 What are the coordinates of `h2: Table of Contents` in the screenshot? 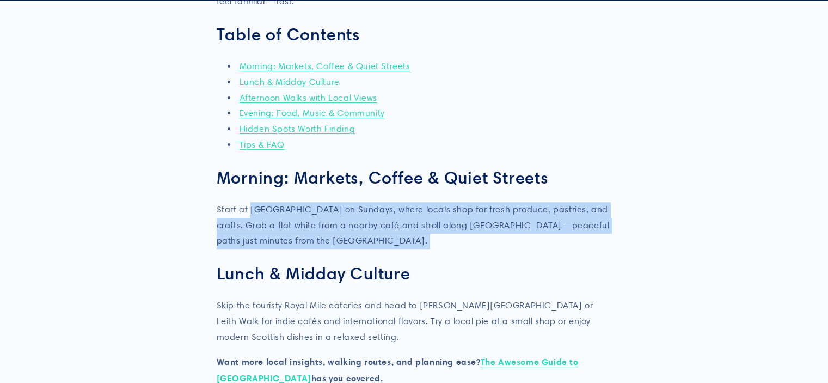 It's located at (414, 34).